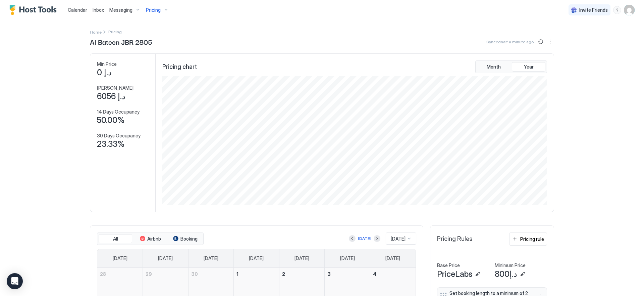  What do you see at coordinates (238, 274) in the screenshot?
I see `span: 1` at bounding box center [238, 274].